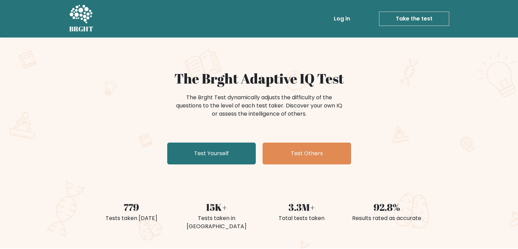 The image size is (518, 249). Describe the element at coordinates (259, 78) in the screenshot. I see `h1: The Brght Adaptive IQ Test` at that location.